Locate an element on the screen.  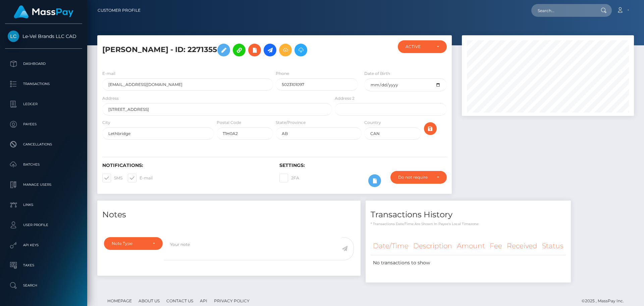
img: MassPay Logo is located at coordinates (43, 12).